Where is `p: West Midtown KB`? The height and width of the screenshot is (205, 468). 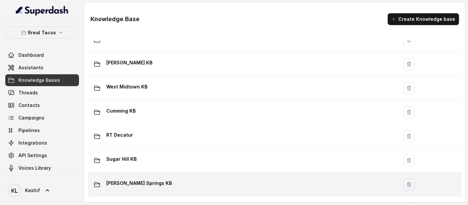 p: West Midtown KB is located at coordinates (127, 87).